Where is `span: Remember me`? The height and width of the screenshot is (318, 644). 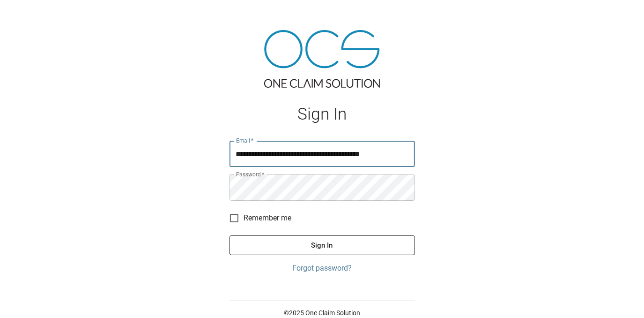
span: Remember me is located at coordinates (268, 218).